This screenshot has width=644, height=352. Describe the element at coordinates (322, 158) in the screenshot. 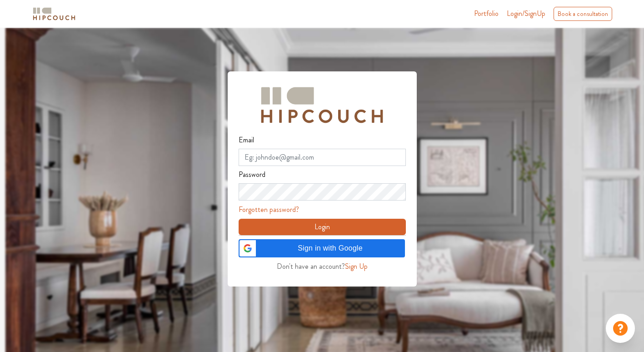

I see `input: Eg: johndoe@gmail.com` at that location.